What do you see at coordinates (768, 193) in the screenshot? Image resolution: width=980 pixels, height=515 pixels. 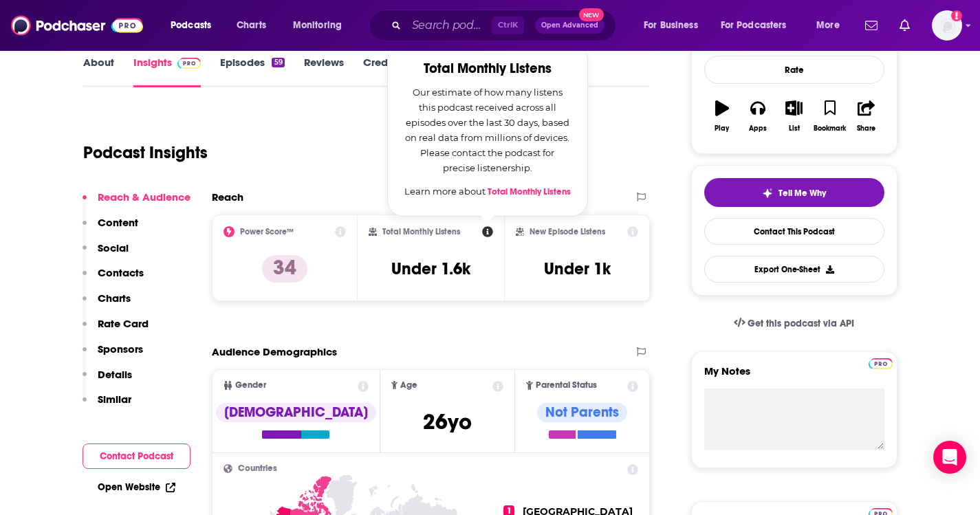 I see `img: tell me why sparkle` at bounding box center [768, 193].